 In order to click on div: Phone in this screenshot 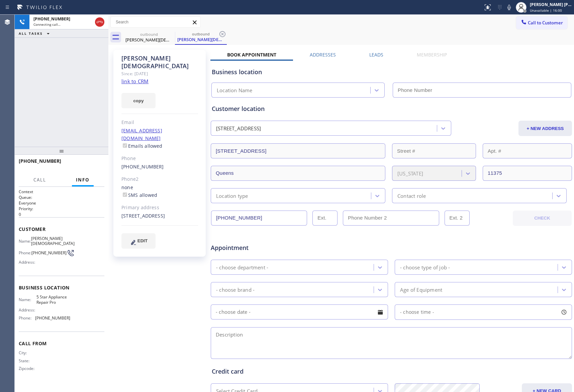, I will do `click(160, 159)`.